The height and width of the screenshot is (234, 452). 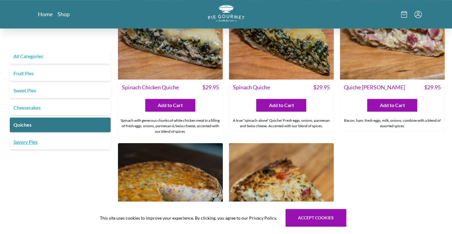 I want to click on span: This site uses cookies to improve your experience. By clicking, you agree to our Privacy Policy., so click(x=188, y=218).